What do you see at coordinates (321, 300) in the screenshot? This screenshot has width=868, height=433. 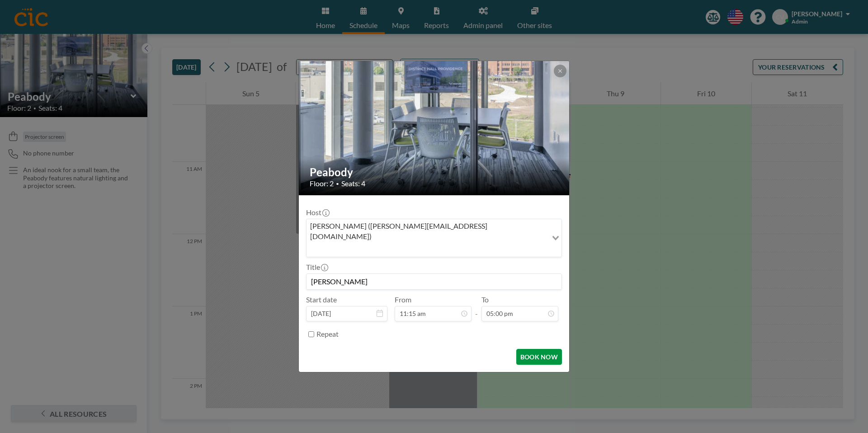 I see `label: Start date` at bounding box center [321, 300].